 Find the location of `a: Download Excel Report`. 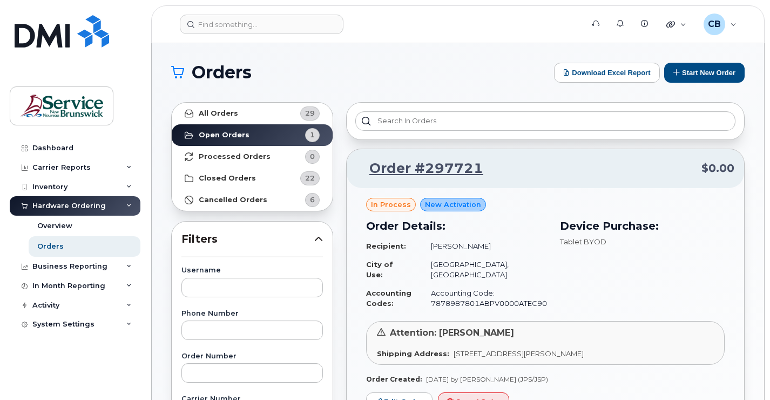

a: Download Excel Report is located at coordinates (607, 72).